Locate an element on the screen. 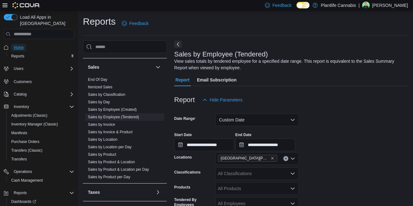 The width and height of the screenshot is (413, 206). span: Sales by Invoice is located at coordinates (101, 124).